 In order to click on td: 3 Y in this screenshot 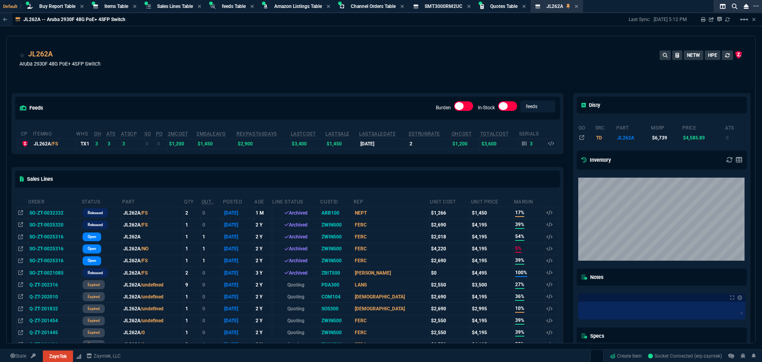, I will do `click(263, 272)`.